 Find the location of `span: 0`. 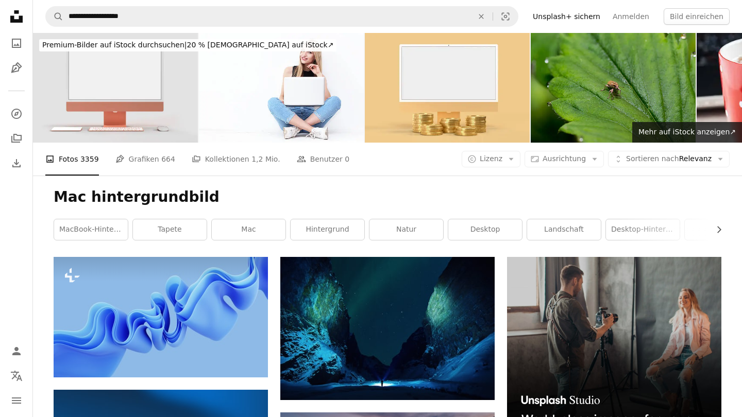

span: 0 is located at coordinates (347, 159).